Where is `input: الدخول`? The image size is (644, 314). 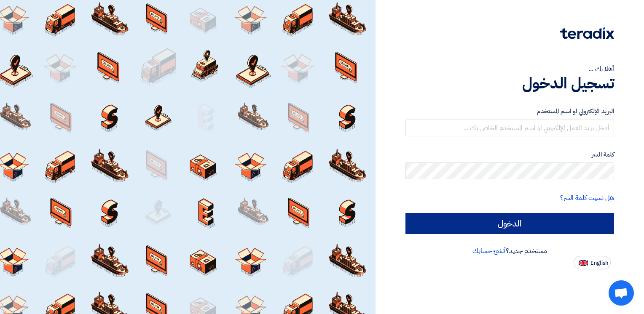
input: الدخول is located at coordinates (510, 223).